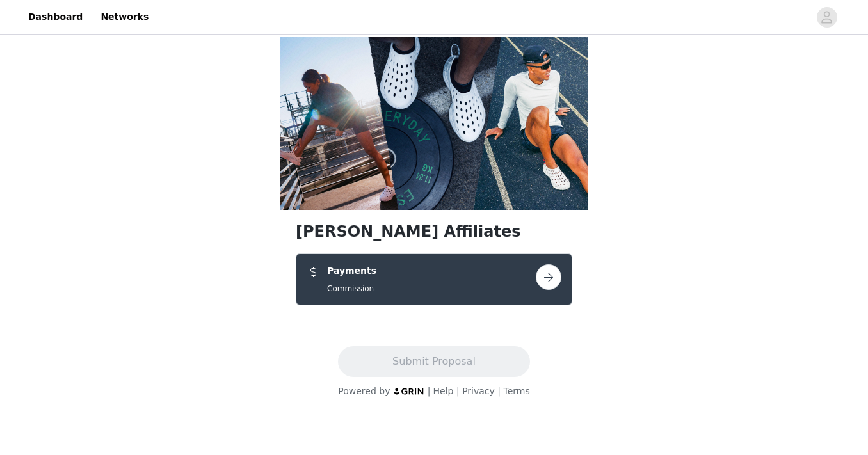 This screenshot has height=455, width=868. What do you see at coordinates (434, 123) in the screenshot?
I see `img: campaign image` at bounding box center [434, 123].